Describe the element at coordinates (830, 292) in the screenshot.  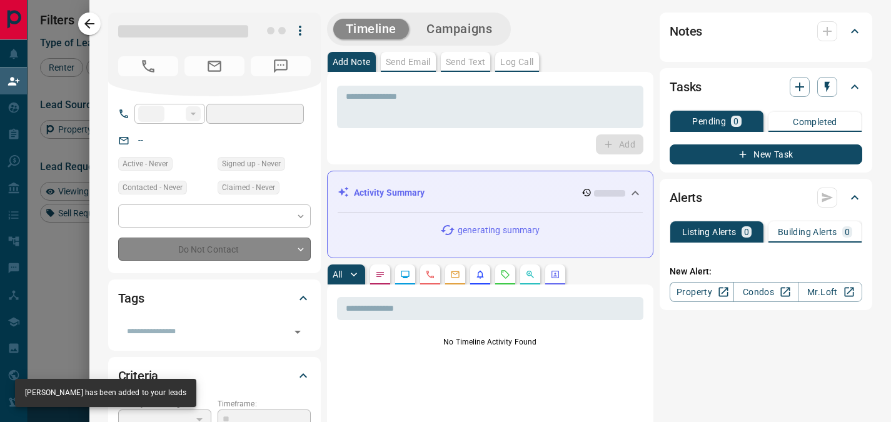
I see `a: Mr.Loft` at that location.